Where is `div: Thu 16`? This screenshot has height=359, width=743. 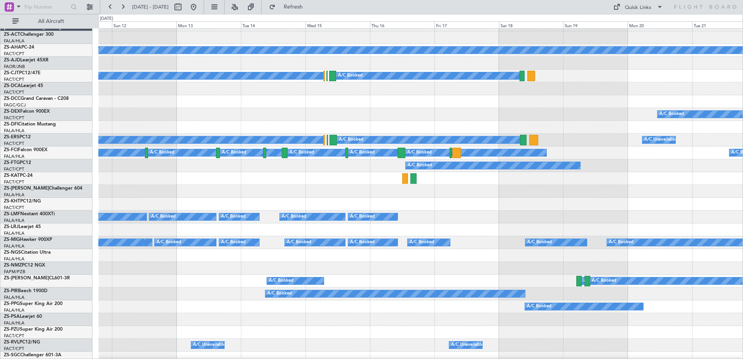 div: Thu 16 is located at coordinates (402, 25).